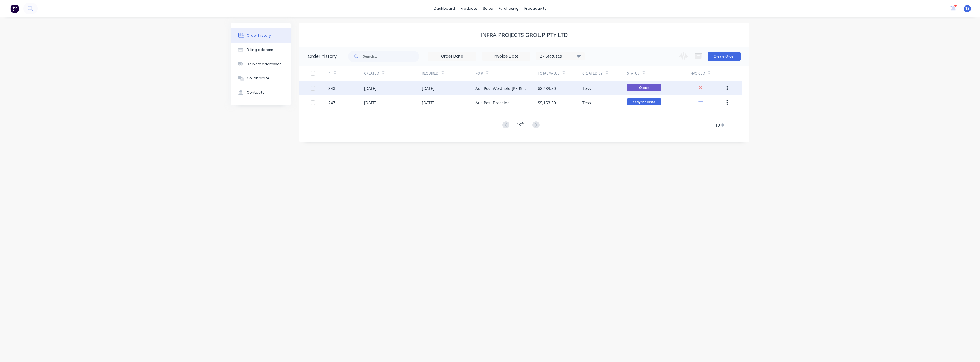 Image resolution: width=980 pixels, height=362 pixels. I want to click on span: 10, so click(717, 125).